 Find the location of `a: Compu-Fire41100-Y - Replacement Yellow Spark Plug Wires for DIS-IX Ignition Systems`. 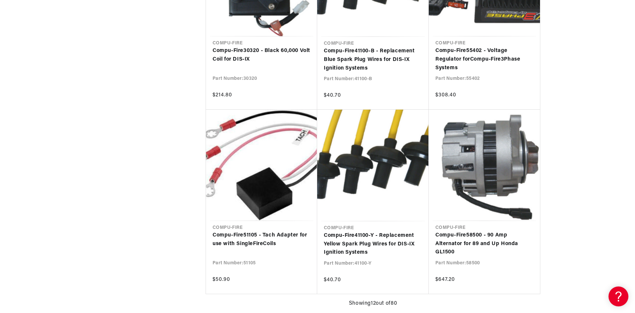

a: Compu-Fire41100-Y - Replacement Yellow Spark Plug Wires for DIS-IX Ignition Systems is located at coordinates (373, 244).